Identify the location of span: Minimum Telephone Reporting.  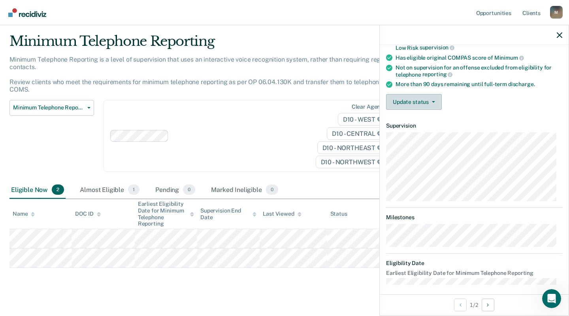
(49, 107).